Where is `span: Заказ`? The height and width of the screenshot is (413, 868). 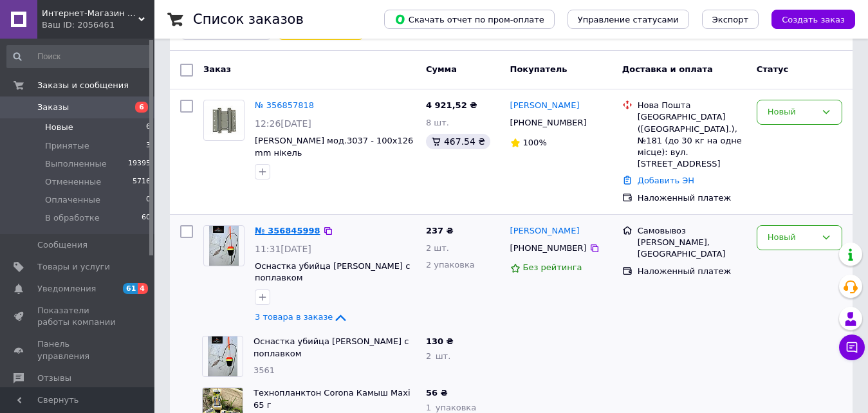 span: Заказ is located at coordinates (217, 69).